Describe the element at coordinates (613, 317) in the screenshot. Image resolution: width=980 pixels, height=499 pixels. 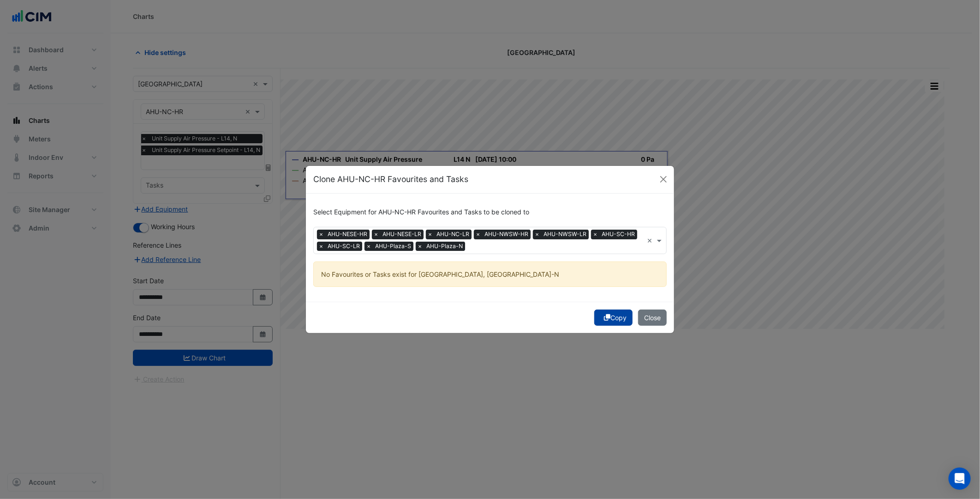
I see `button: Copy` at that location.